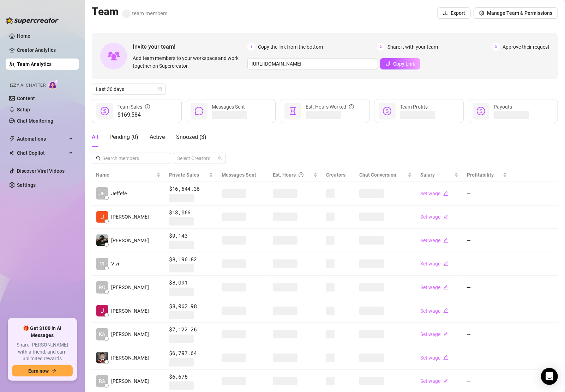 The image size is (565, 392). Describe the element at coordinates (191, 283) in the screenshot. I see `span: $8,091` at that location.